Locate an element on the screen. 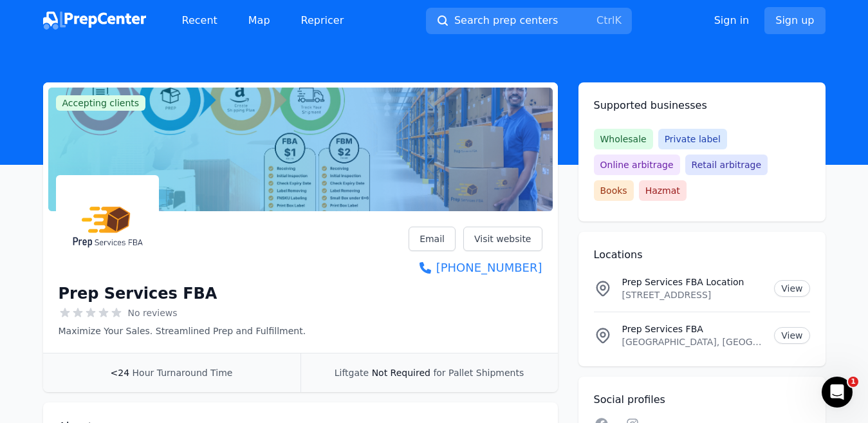 This screenshot has width=868, height=423. span: Wholesale is located at coordinates (624, 139).